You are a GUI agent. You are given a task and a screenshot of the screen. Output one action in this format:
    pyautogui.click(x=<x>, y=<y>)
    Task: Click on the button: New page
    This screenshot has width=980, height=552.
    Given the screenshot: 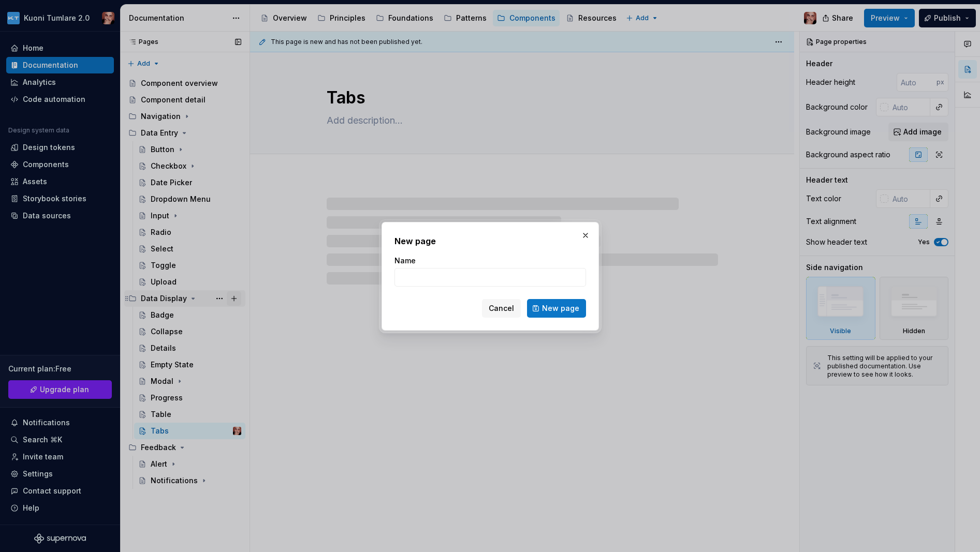 What is the action you would take?
    pyautogui.click(x=557, y=308)
    